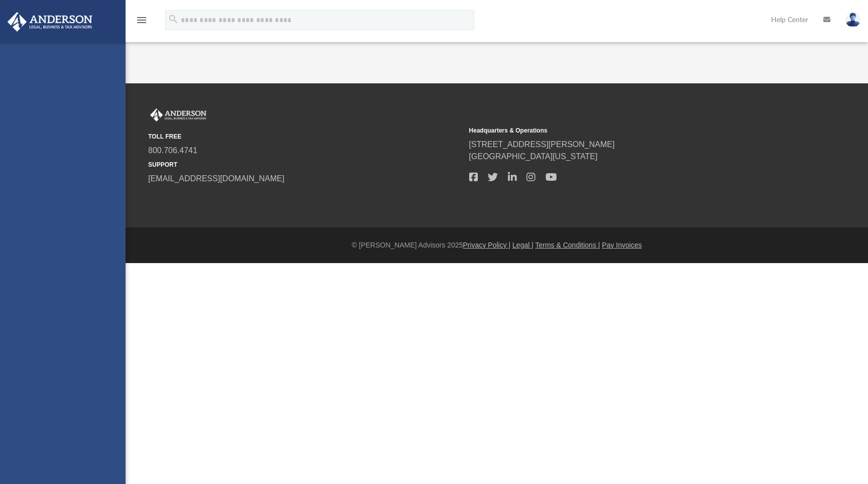 This screenshot has height=484, width=868. Describe the element at coordinates (142, 22) in the screenshot. I see `a: menu` at that location.